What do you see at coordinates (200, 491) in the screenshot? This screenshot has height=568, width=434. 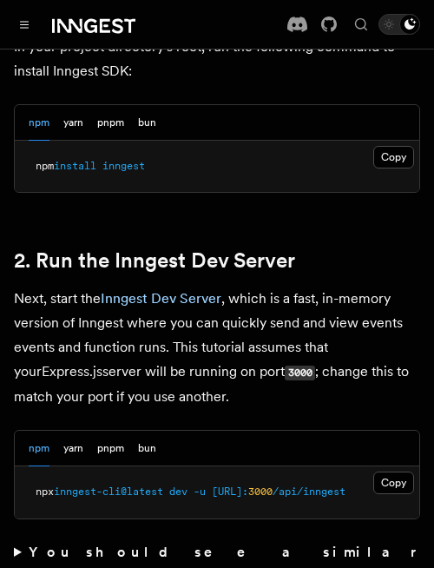 I see `span: -u` at bounding box center [200, 491].